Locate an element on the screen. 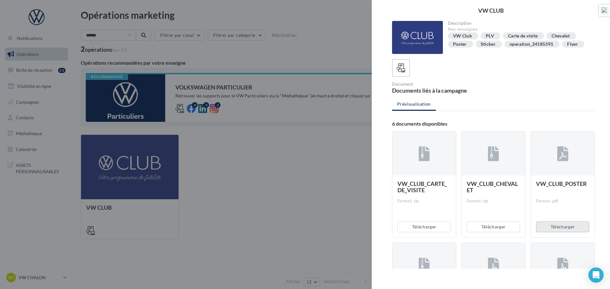  span: VW_CLUB_POSTER is located at coordinates (561, 184).